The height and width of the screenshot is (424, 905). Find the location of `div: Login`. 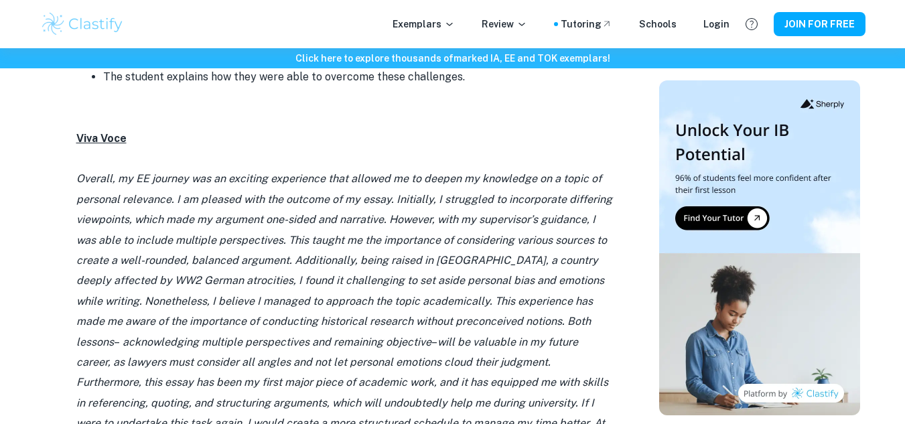

div: Login is located at coordinates (716, 24).